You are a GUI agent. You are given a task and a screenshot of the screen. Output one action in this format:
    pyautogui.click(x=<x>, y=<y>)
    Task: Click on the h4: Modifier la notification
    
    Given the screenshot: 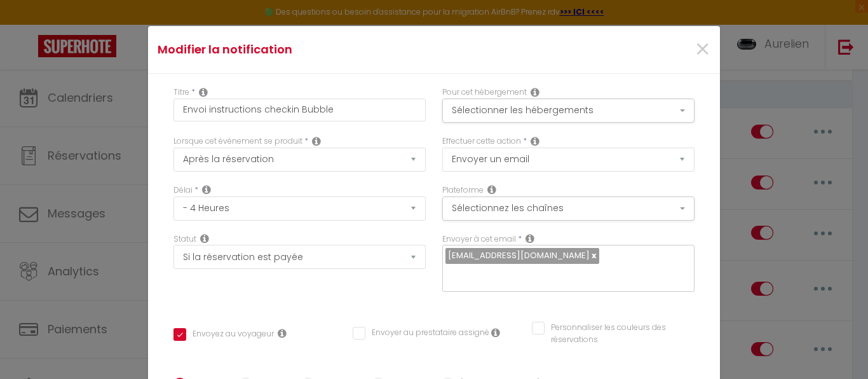 What is the action you would take?
    pyautogui.click(x=338, y=50)
    